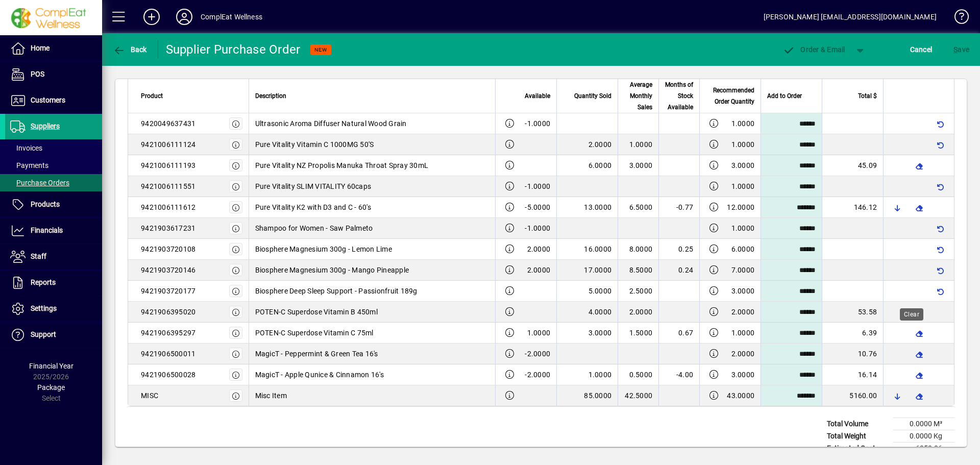 Image resolution: width=980 pixels, height=465 pixels. Describe the element at coordinates (372, 186) in the screenshot. I see `td: Pure Vitality SLIM VITALITY 60caps` at that location.